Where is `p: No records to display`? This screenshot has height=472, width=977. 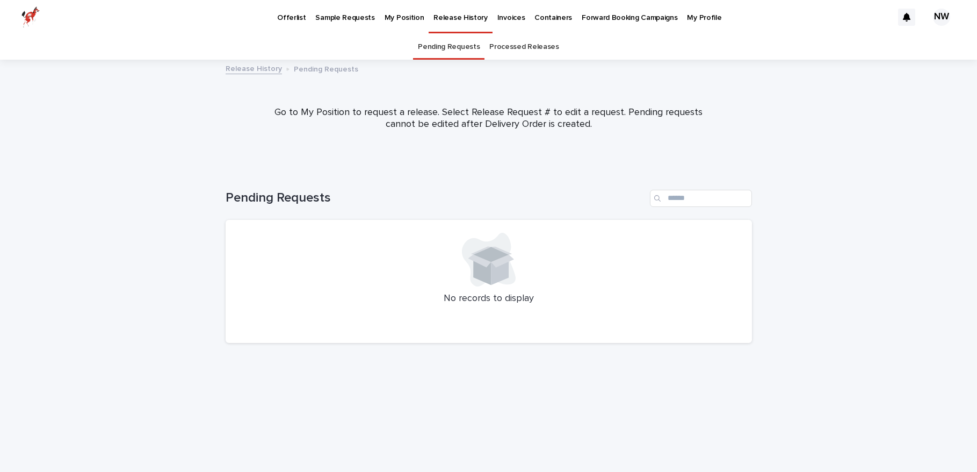
p: No records to display is located at coordinates (489, 299).